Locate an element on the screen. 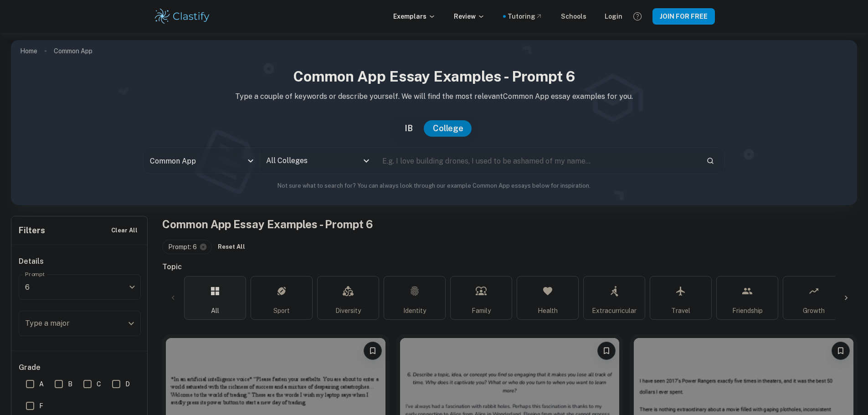 The height and width of the screenshot is (415, 868). a: Schools is located at coordinates (573, 16).